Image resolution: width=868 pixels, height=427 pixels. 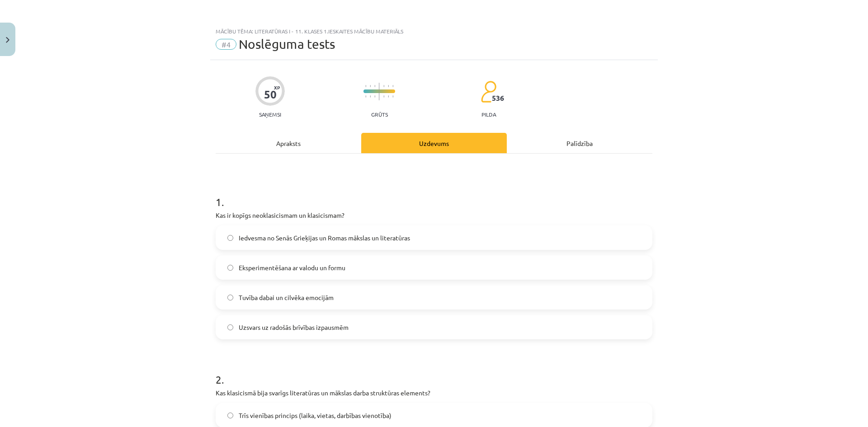 What do you see at coordinates (434, 143) in the screenshot?
I see `div: Uzdevums` at bounding box center [434, 143].